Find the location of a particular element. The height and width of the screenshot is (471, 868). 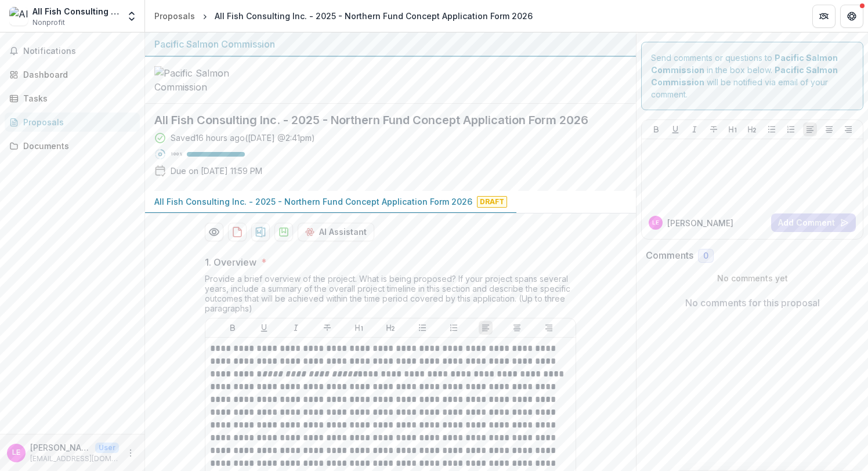

button: More is located at coordinates (131, 453).